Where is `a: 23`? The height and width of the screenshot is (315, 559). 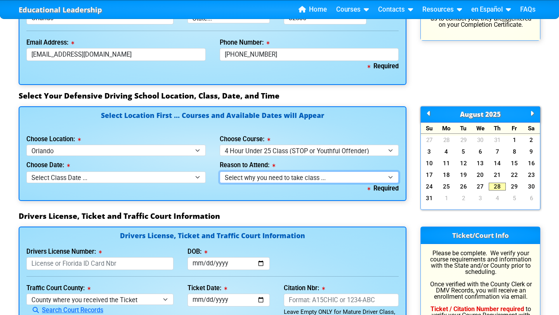
a: 23 is located at coordinates (531, 175).